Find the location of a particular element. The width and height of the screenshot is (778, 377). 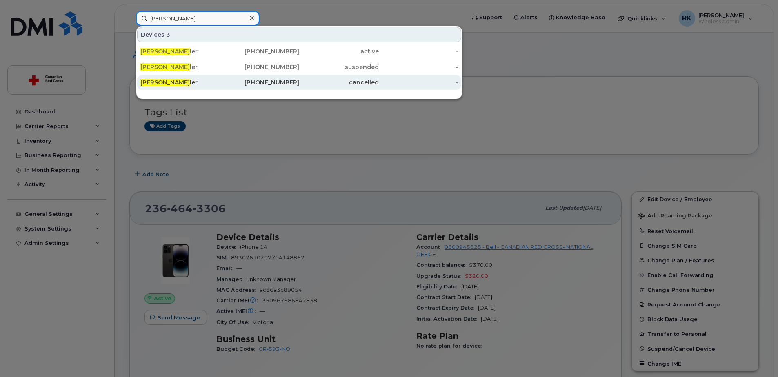

div: active is located at coordinates (339, 51).